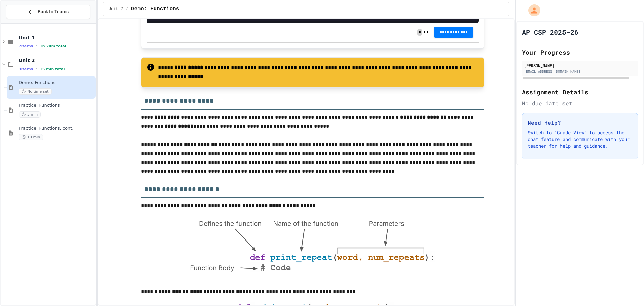 The width and height of the screenshot is (644, 306). I want to click on h1: AP CSP 2025-26, so click(550, 32).